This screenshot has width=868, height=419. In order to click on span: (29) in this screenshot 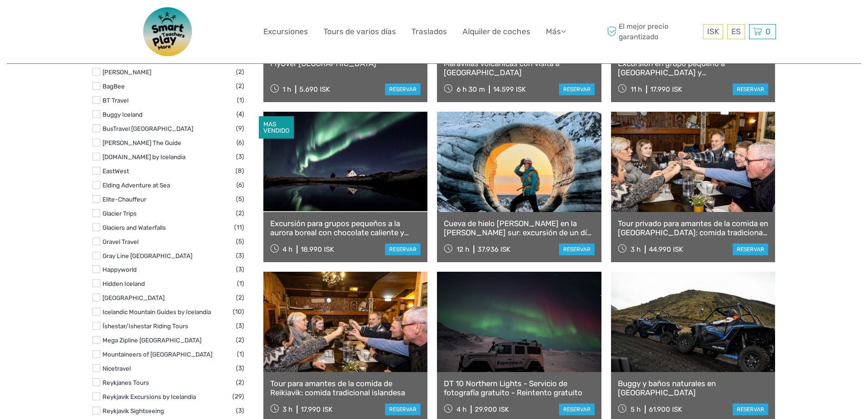, I will do `click(238, 396)`.